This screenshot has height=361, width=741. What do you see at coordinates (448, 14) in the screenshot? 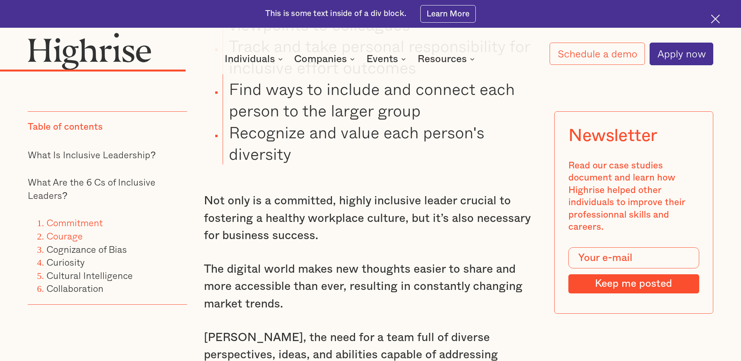
I see `a: Learn More` at bounding box center [448, 14].